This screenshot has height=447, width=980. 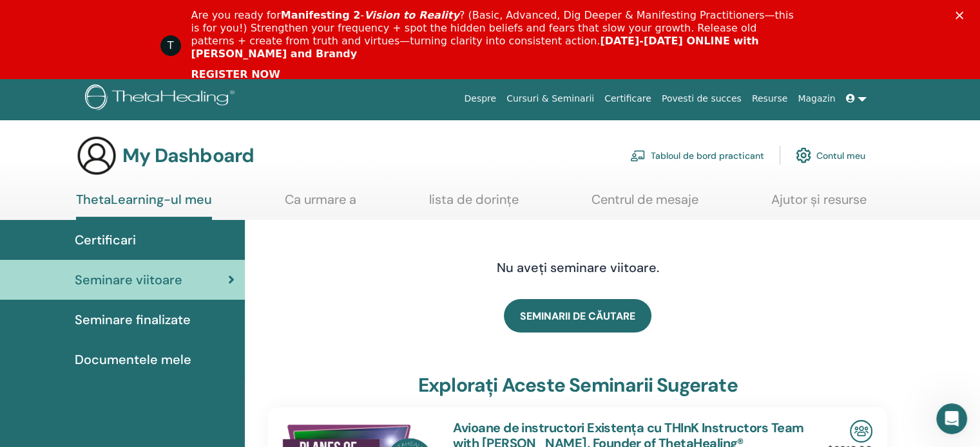 I want to click on a: Cursuri & Seminarii, so click(x=550, y=99).